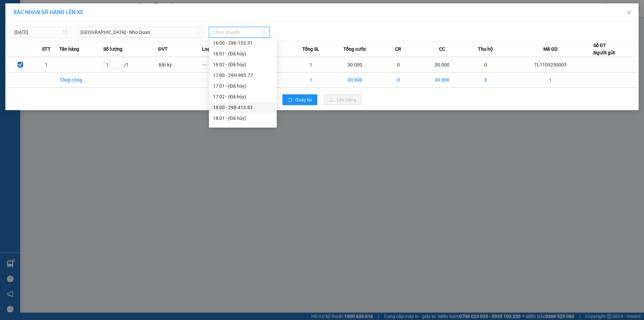 This screenshot has width=644, height=320. I want to click on span: Tổng SL, so click(311, 49).